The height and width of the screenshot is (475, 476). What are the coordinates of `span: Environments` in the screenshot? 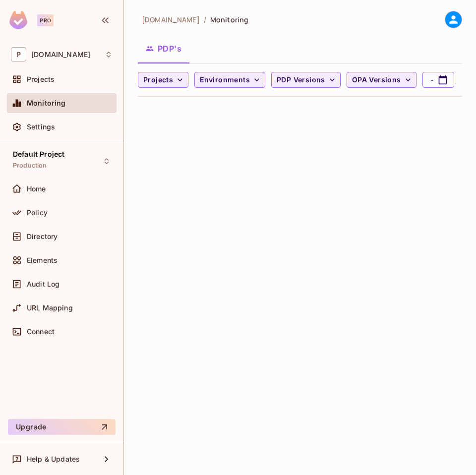 It's located at (224, 80).